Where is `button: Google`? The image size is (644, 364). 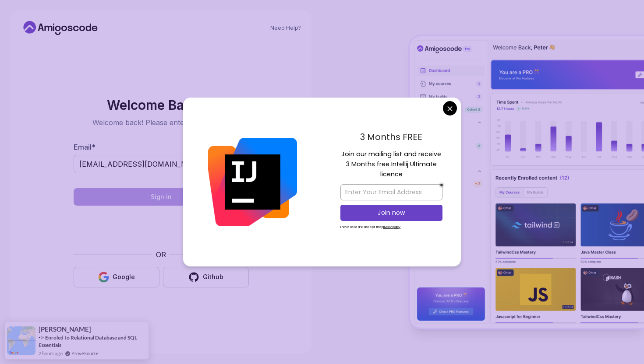 button: Google is located at coordinates (117, 277).